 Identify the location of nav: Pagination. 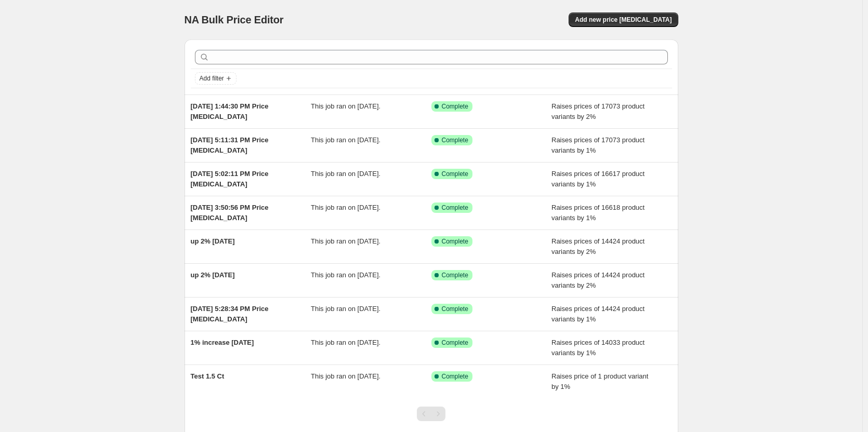
(431, 415).